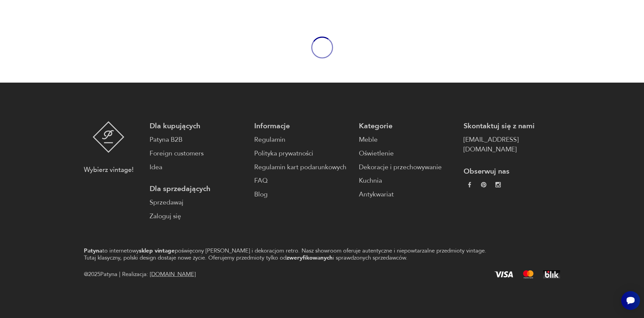 The height and width of the screenshot is (318, 644). What do you see at coordinates (407, 126) in the screenshot?
I see `p: Kategorie` at bounding box center [407, 126].